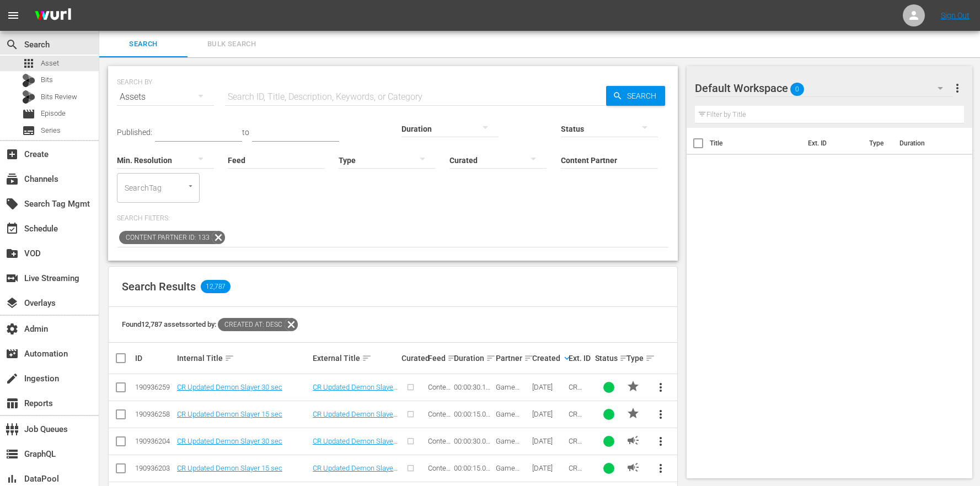 This screenshot has height=486, width=980. Describe the element at coordinates (154, 387) in the screenshot. I see `div: 190936259` at that location.